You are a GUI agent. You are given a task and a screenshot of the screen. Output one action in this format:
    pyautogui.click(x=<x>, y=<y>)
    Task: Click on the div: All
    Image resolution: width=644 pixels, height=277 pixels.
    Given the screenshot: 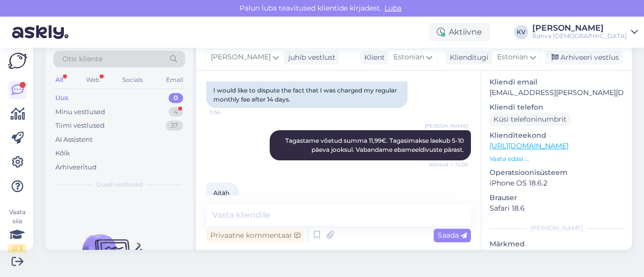 What is the action you would take?
    pyautogui.click(x=59, y=80)
    